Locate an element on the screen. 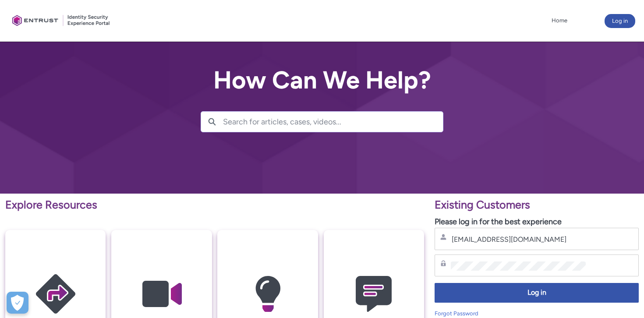  input: Username is located at coordinates (518, 239).